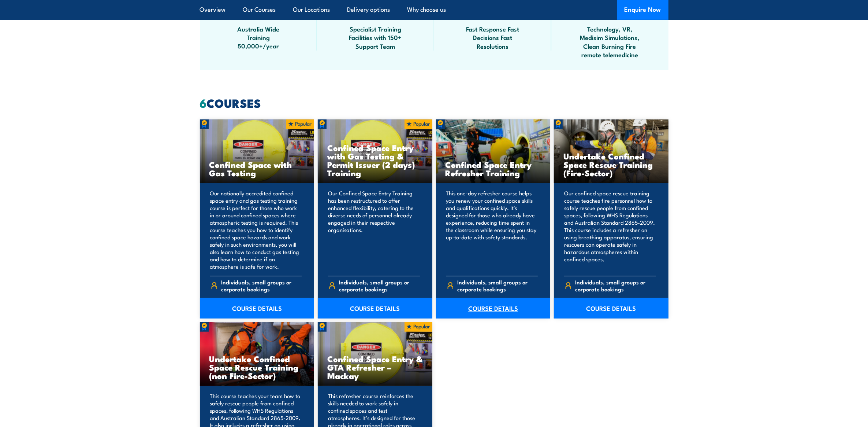  What do you see at coordinates (610, 229) in the screenshot?
I see `p: Our confined space rescue training course teaches fire personnel how to safely rescue people from...` at bounding box center [610, 229].